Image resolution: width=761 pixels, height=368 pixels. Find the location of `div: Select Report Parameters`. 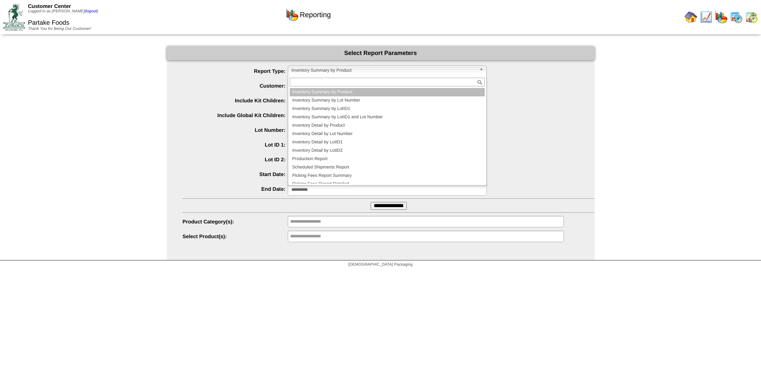

div: Select Report Parameters is located at coordinates (380, 53).